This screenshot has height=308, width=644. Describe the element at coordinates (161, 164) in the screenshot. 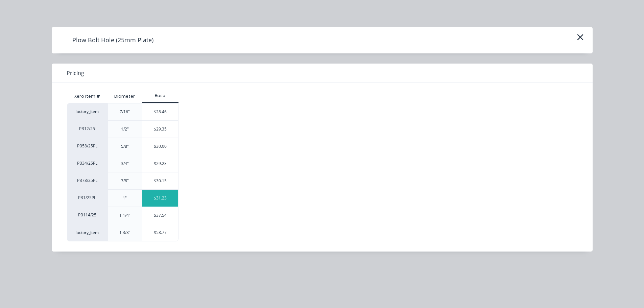

I see `div: $29.23` at that location.